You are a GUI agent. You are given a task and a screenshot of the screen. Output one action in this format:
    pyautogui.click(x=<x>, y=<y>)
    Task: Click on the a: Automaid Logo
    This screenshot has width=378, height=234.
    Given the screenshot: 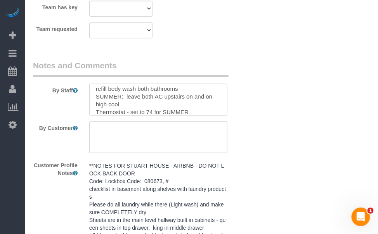 What is the action you would take?
    pyautogui.click(x=12, y=13)
    